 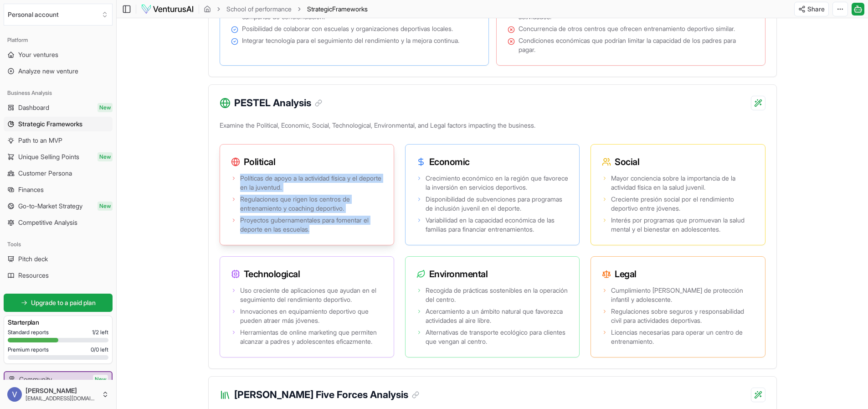 What do you see at coordinates (34, 108) in the screenshot?
I see `span: Dashboard` at bounding box center [34, 108].